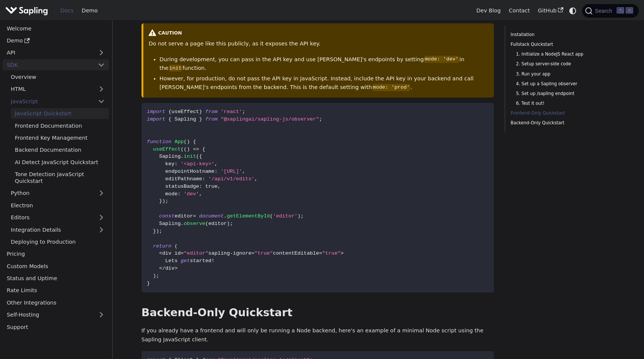 The image size is (644, 359). Describe the element at coordinates (55, 327) in the screenshot. I see `a: Support` at that location.